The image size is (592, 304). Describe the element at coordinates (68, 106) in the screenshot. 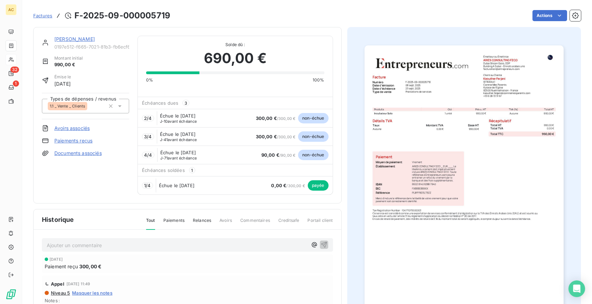

I see `span: 1.1 _ Vente _ Clients` at that location.